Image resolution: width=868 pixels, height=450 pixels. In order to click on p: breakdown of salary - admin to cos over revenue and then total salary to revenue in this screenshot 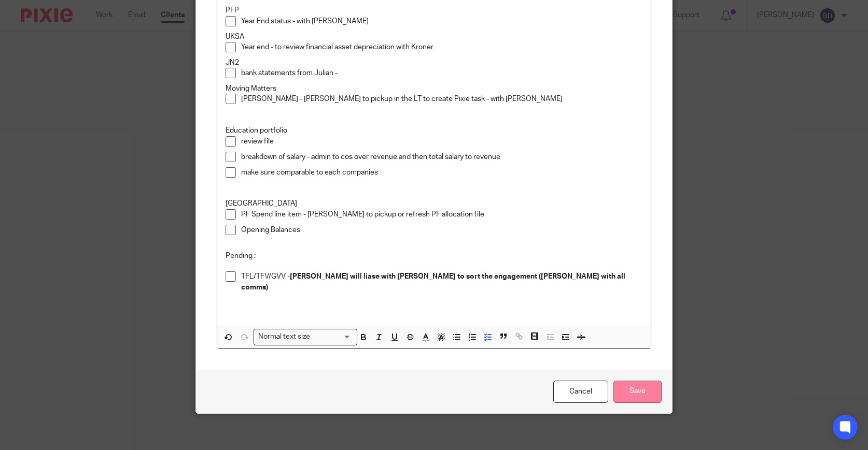, I will do `click(441, 157)`.